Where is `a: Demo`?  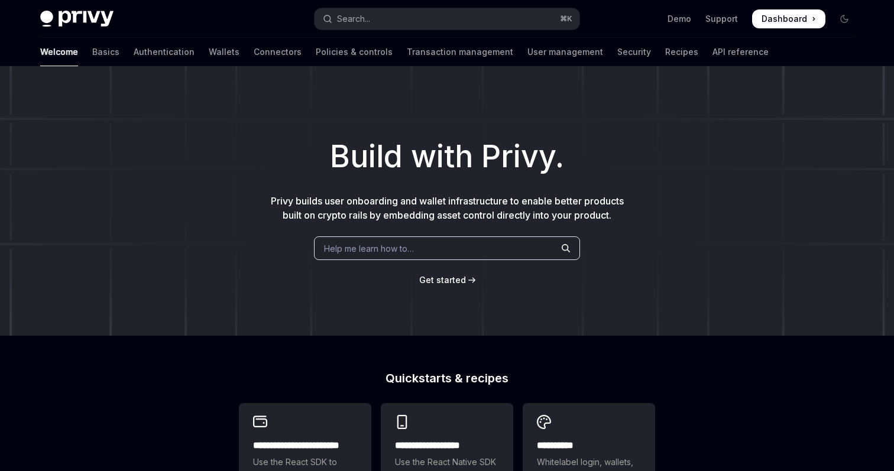 a: Demo is located at coordinates (679, 19).